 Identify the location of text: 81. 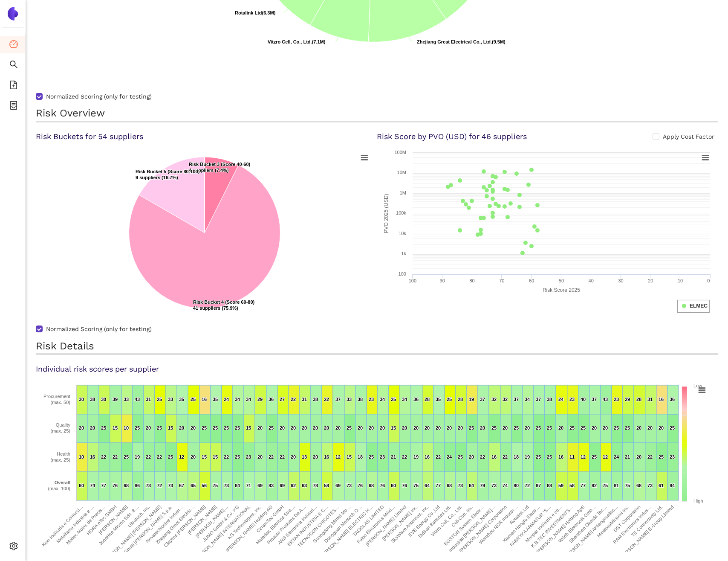
(617, 485).